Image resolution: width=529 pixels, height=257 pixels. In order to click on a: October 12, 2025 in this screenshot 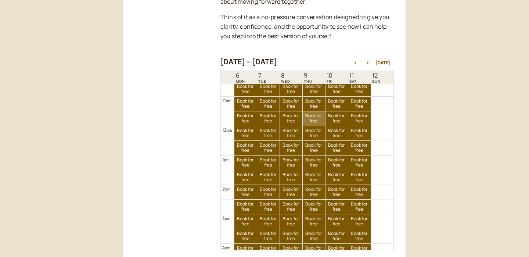, I will do `click(376, 78)`.